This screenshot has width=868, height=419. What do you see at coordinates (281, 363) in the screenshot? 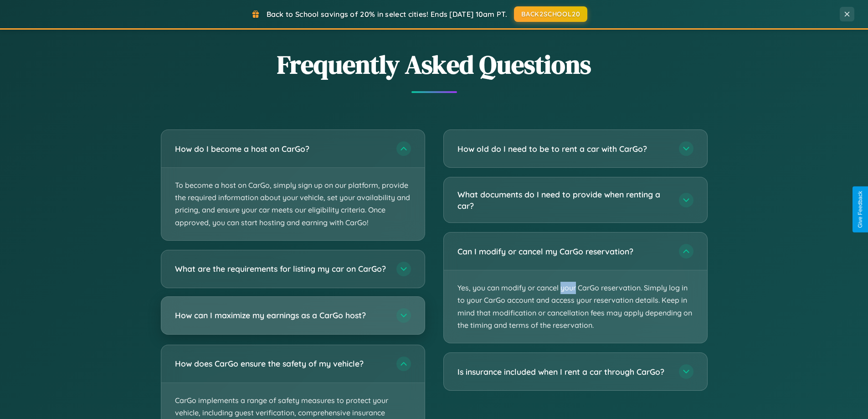
I see `h3: How does CarGo ensure the safety of my vehicle?` at bounding box center [281, 363].